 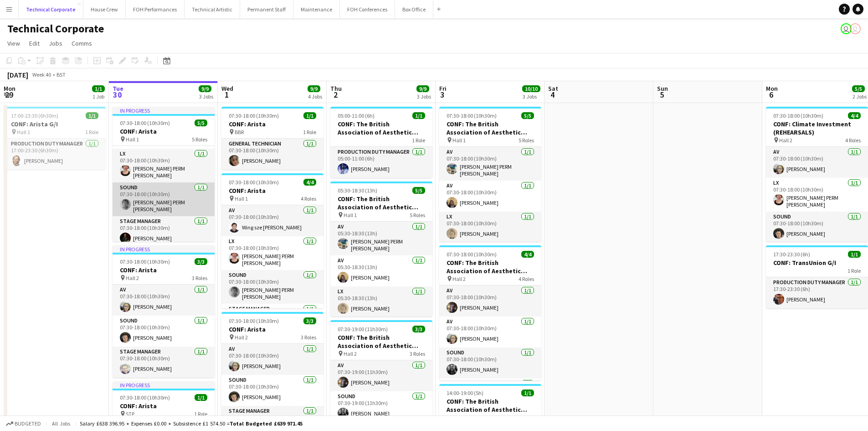 I want to click on span: Edit, so click(x=34, y=43).